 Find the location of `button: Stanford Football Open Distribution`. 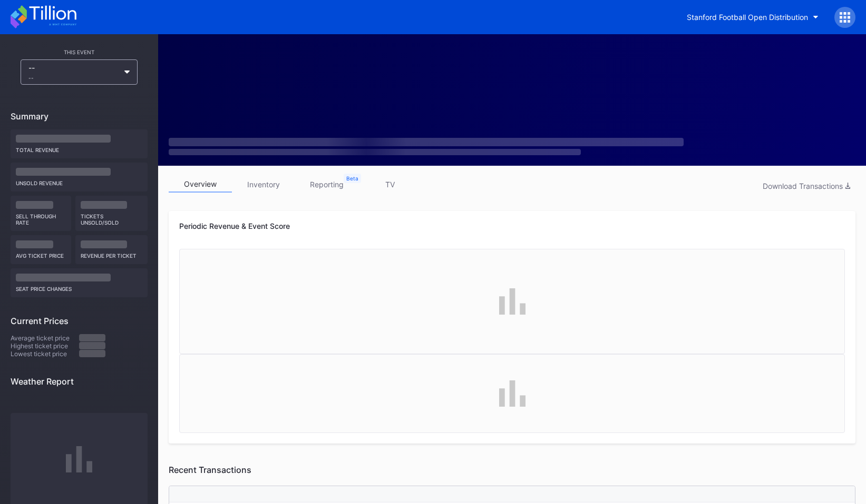

button: Stanford Football Open Distribution is located at coordinates (752, 17).